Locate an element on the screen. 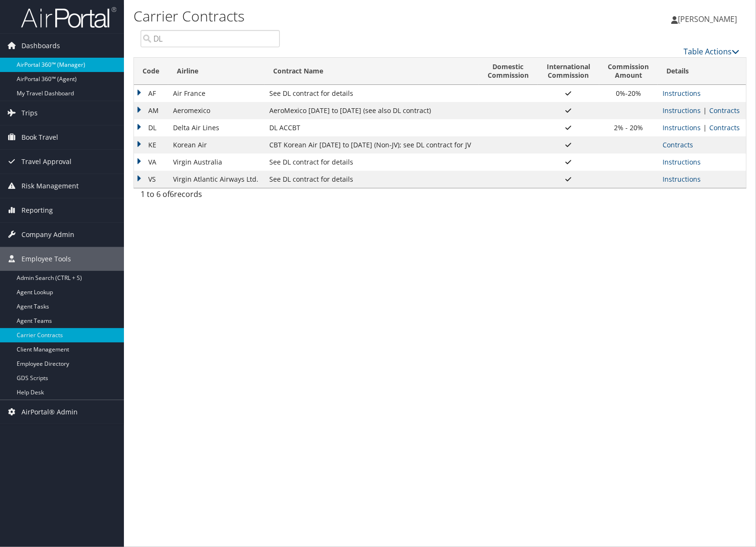  td: VA is located at coordinates (151, 162).